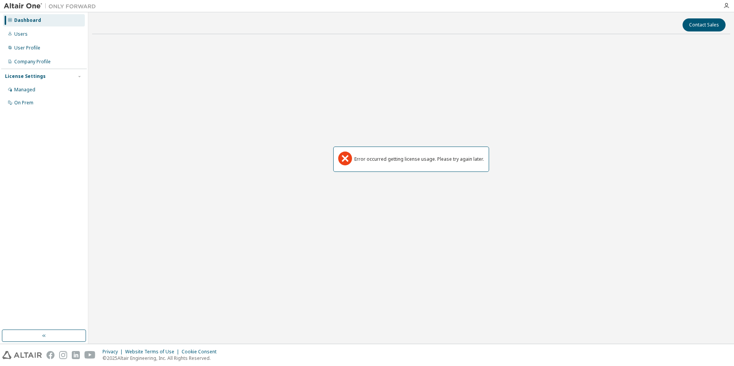 The image size is (734, 366). Describe the element at coordinates (25, 90) in the screenshot. I see `div: Managed` at that location.